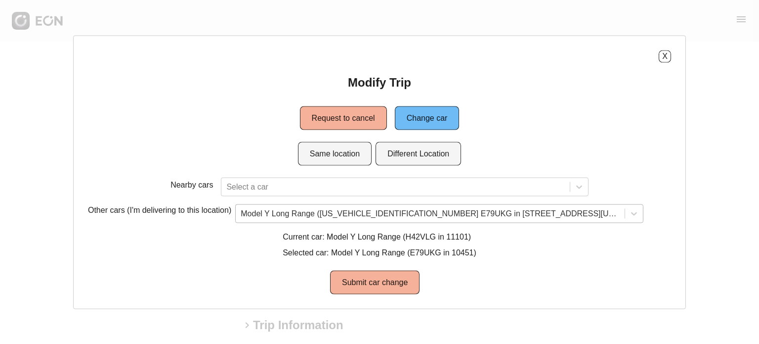  Describe the element at coordinates (375, 282) in the screenshot. I see `button: Submit car change` at that location.